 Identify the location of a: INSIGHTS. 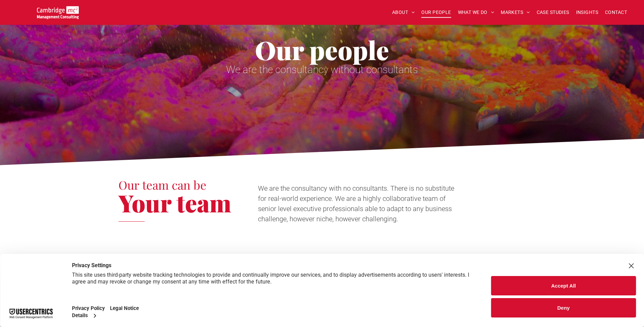
(587, 12).